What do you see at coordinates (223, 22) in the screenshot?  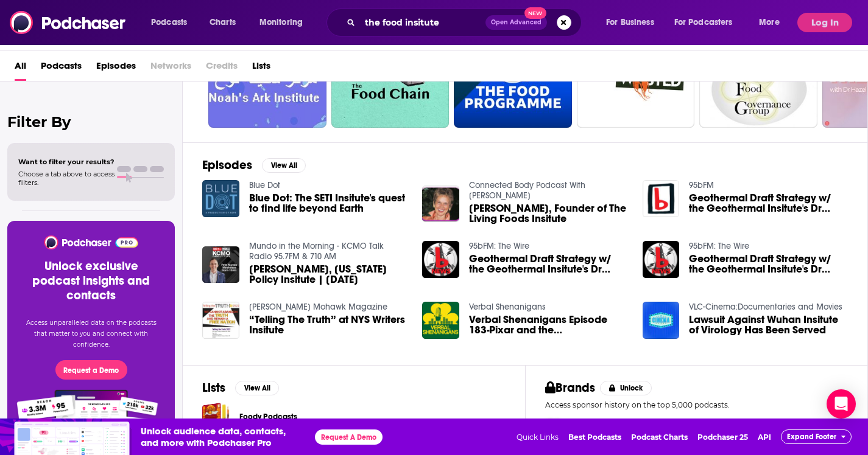 I see `a: Charts` at bounding box center [223, 22].